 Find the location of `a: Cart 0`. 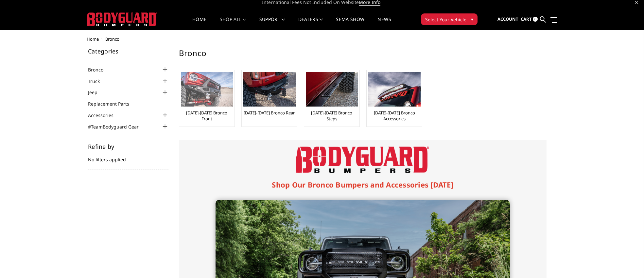

a: Cart 0 is located at coordinates (529, 19).